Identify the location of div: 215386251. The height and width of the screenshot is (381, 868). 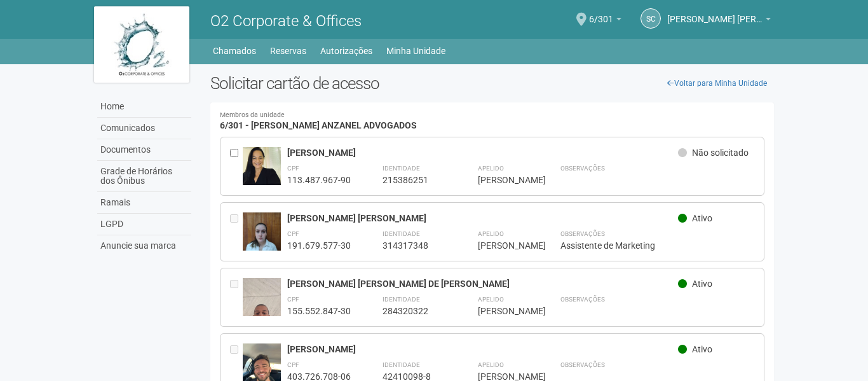
(414, 180).